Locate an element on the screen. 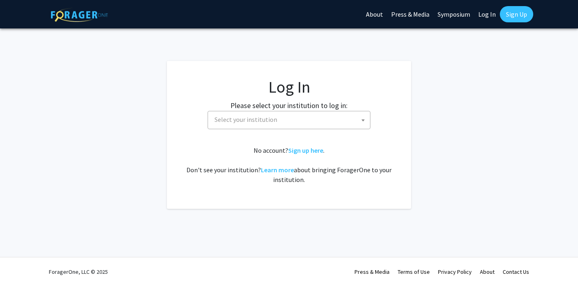  div: ForagerOne, LLC © 2025 is located at coordinates (78, 272).